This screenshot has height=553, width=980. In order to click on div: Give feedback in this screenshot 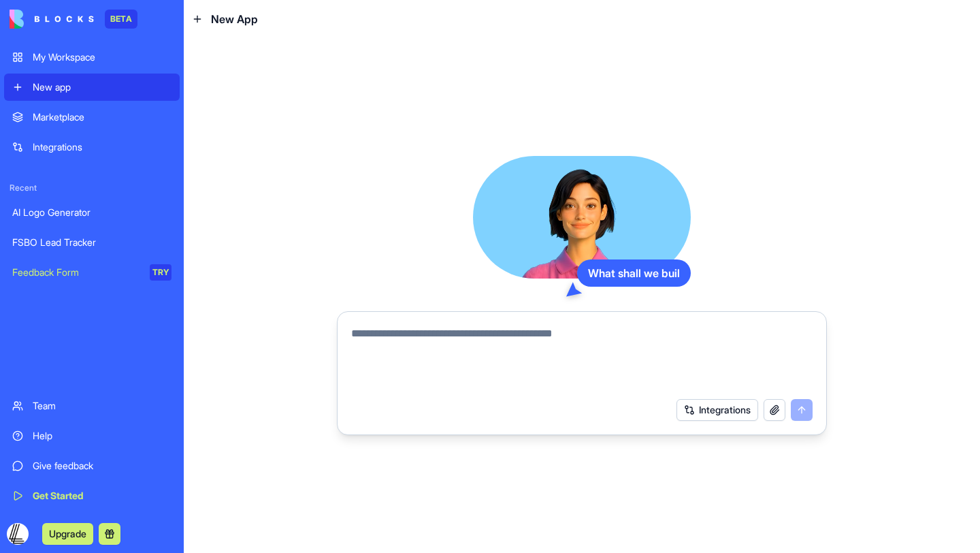, I will do `click(102, 466)`.